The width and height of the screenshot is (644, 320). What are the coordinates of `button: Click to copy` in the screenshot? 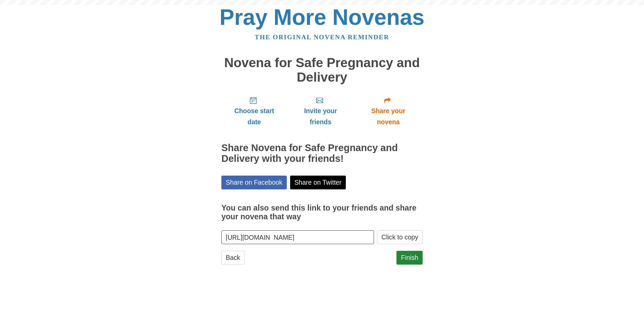 It's located at (400, 237).